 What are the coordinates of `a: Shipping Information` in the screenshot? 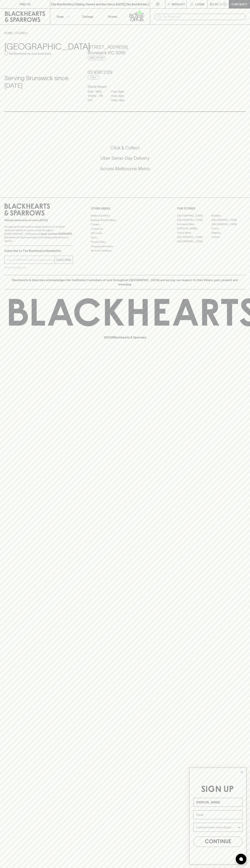 It's located at (125, 246).